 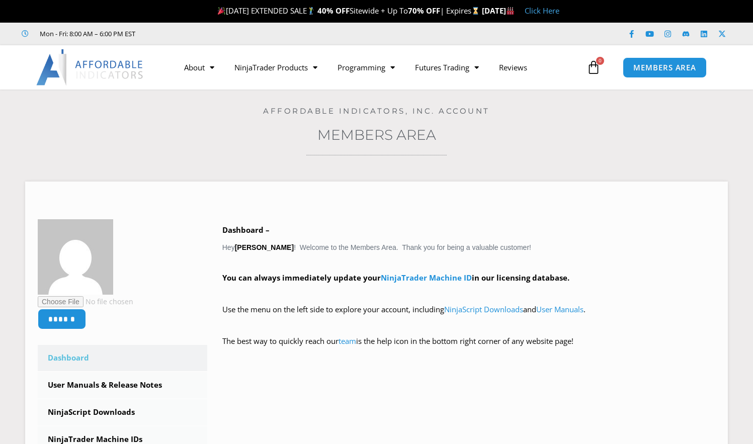 What do you see at coordinates (469, 293) in the screenshot?
I see `div: Hey ! Welcome to the Members Area. Thank you for being a valuable customer!` at bounding box center [469, 293].